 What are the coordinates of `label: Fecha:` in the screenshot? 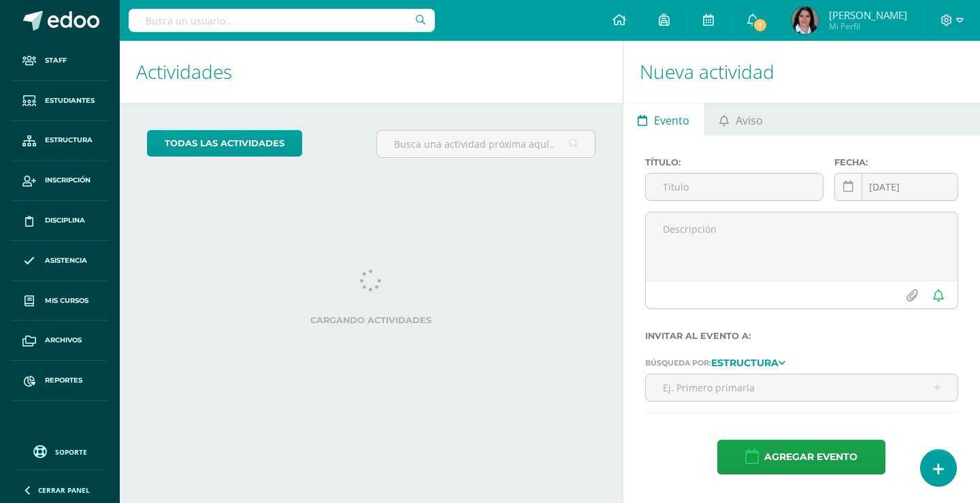 It's located at (896, 162).